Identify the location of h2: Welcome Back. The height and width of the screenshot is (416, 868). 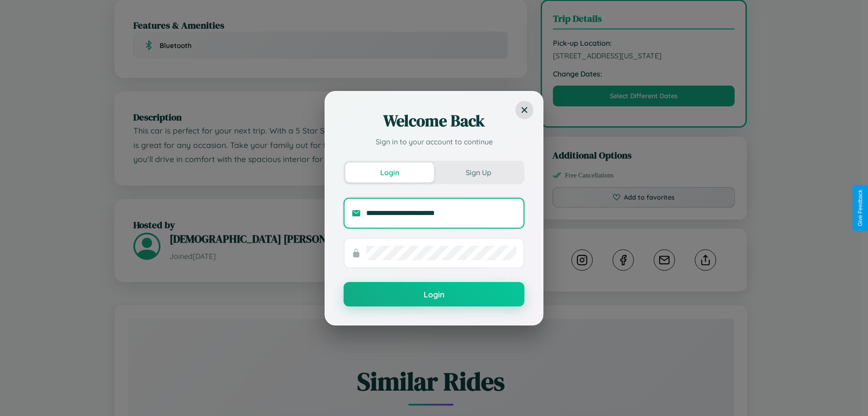
(434, 121).